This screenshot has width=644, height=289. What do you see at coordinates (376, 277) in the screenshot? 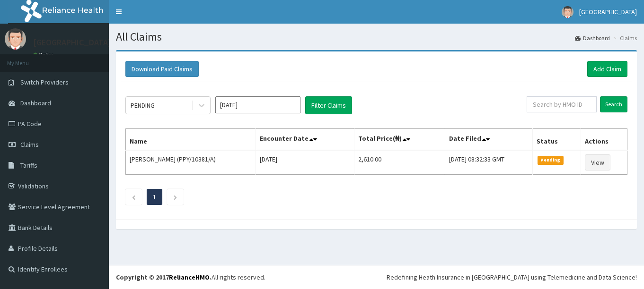
I see `footer: All rights reserved.` at bounding box center [376, 277].